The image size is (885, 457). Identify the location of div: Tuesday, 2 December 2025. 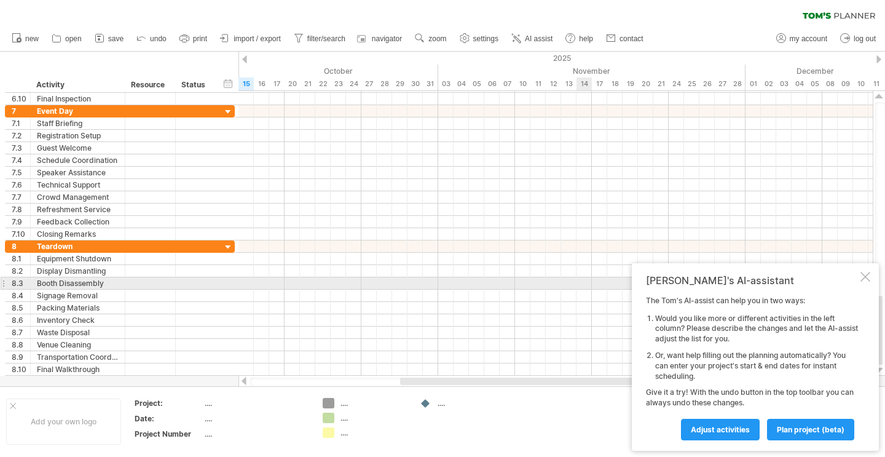
(768, 84).